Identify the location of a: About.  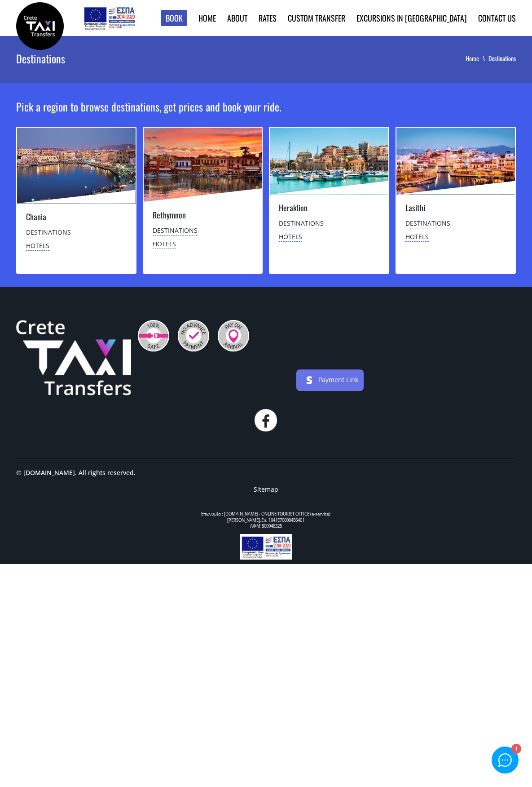
(237, 18).